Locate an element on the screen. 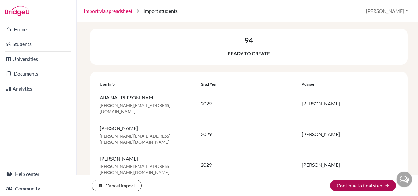 This screenshot has height=196, width=418. i: delete is located at coordinates (101, 186).